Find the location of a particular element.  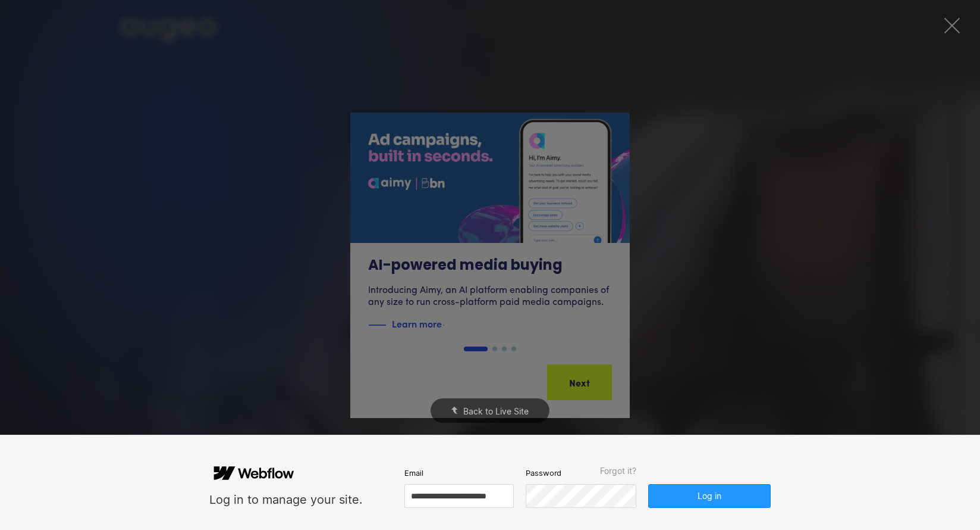

span: Password is located at coordinates (544, 473).